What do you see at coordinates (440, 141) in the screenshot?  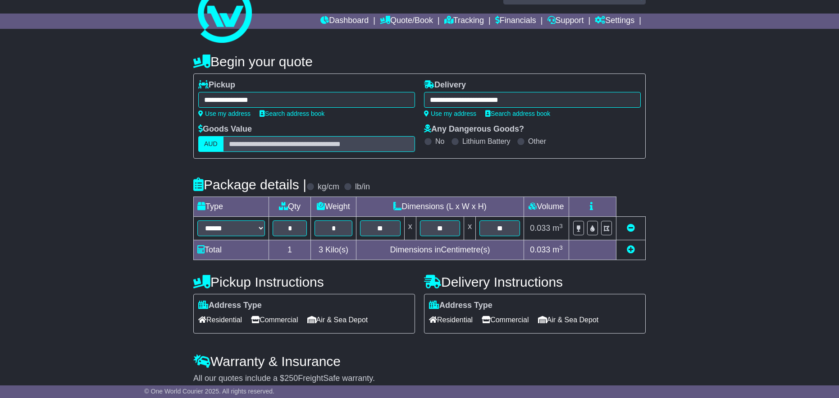 I see `label: No` at bounding box center [440, 141].